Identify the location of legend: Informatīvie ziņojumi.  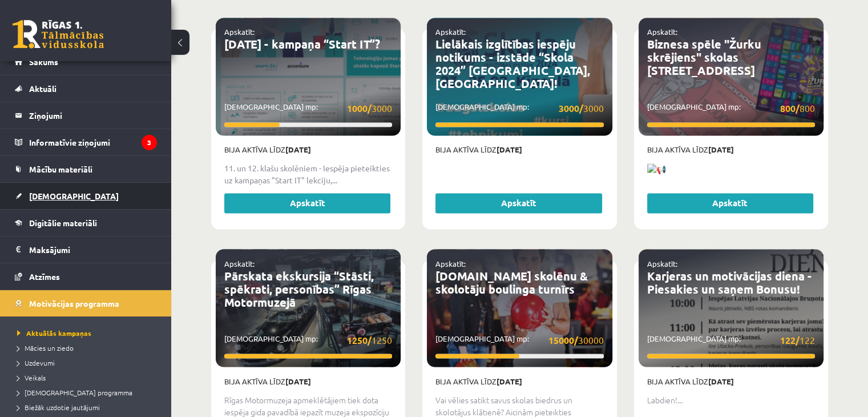
(93, 142).